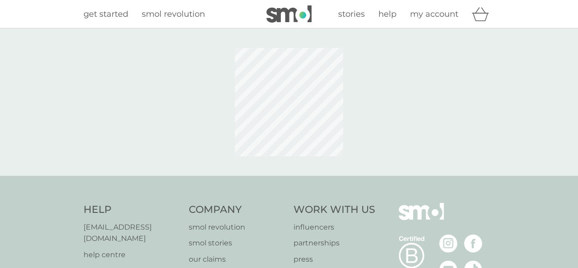  Describe the element at coordinates (334, 227) in the screenshot. I see `p: influencers` at that location.